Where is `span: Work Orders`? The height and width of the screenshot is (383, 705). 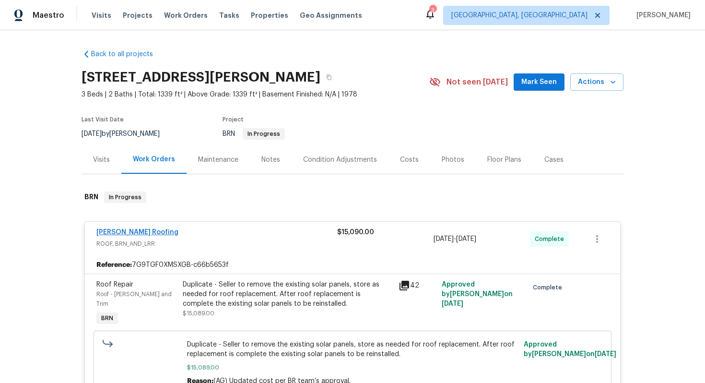 span: Work Orders is located at coordinates (186, 15).